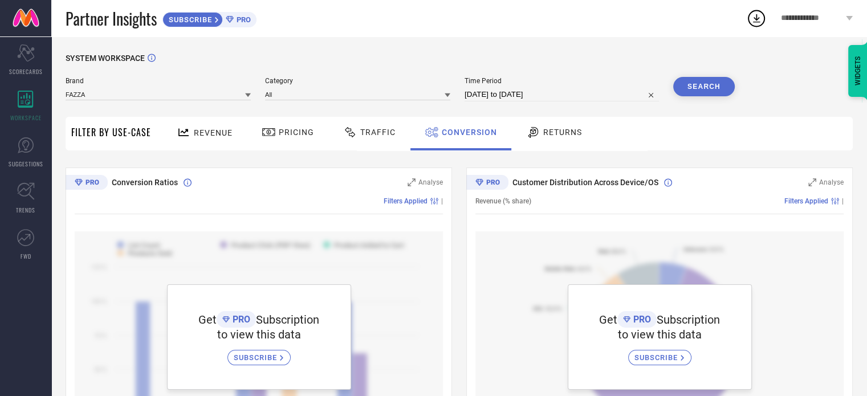  What do you see at coordinates (145, 182) in the screenshot?
I see `span: Conversion Ratios` at bounding box center [145, 182].